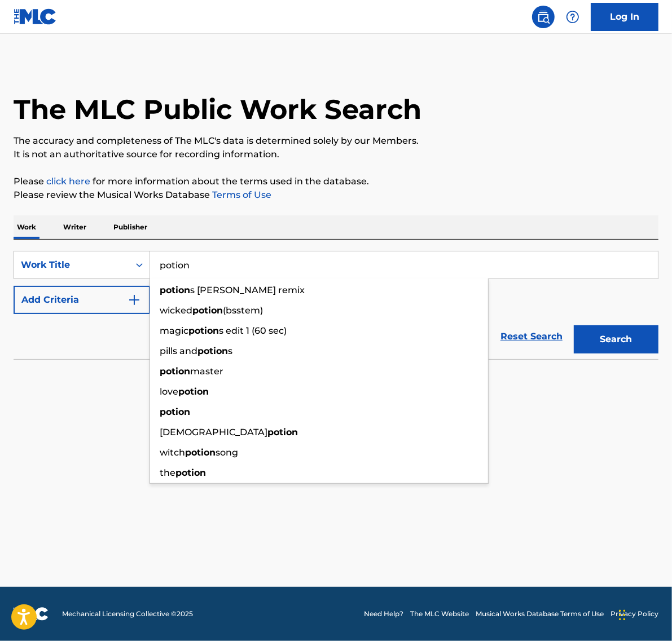  Describe the element at coordinates (625, 17) in the screenshot. I see `a: Log In` at that location.